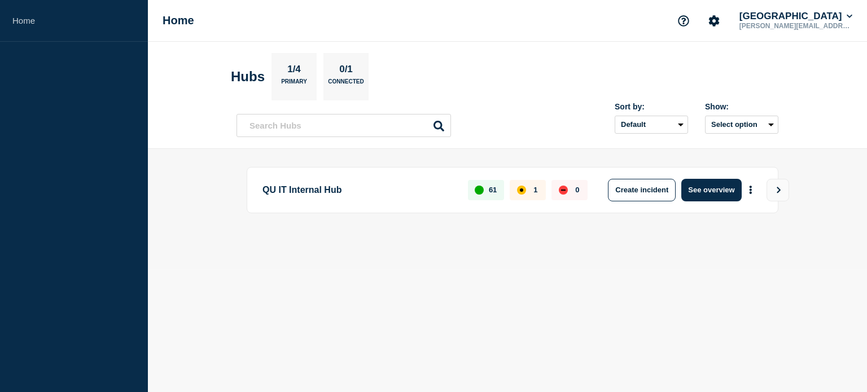 Image resolution: width=867 pixels, height=392 pixels. What do you see at coordinates (684, 21) in the screenshot?
I see `button: Support` at bounding box center [684, 21].